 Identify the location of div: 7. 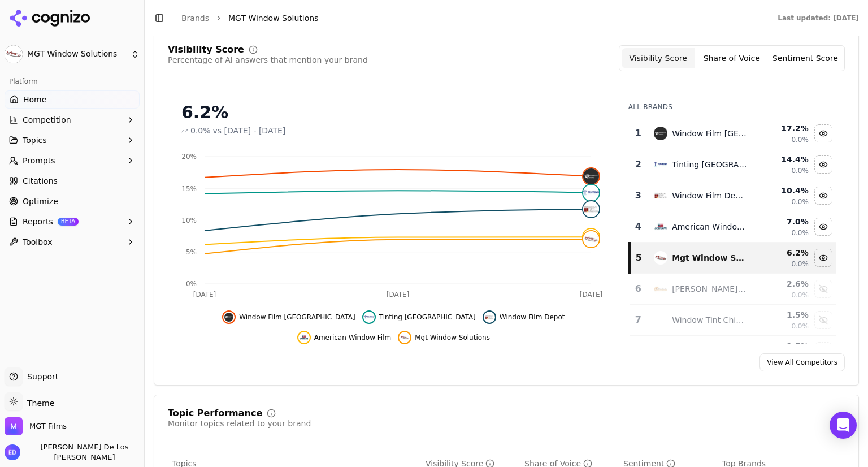
(638, 320).